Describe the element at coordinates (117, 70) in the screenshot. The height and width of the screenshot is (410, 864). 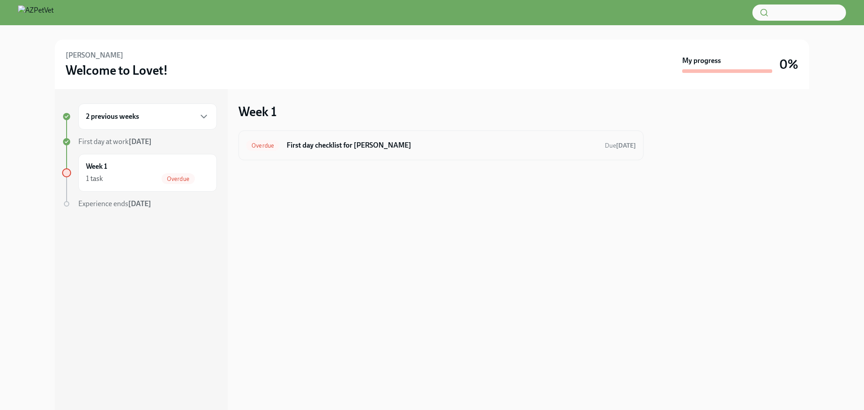
I see `h3: Welcome to Lovet!` at that location.